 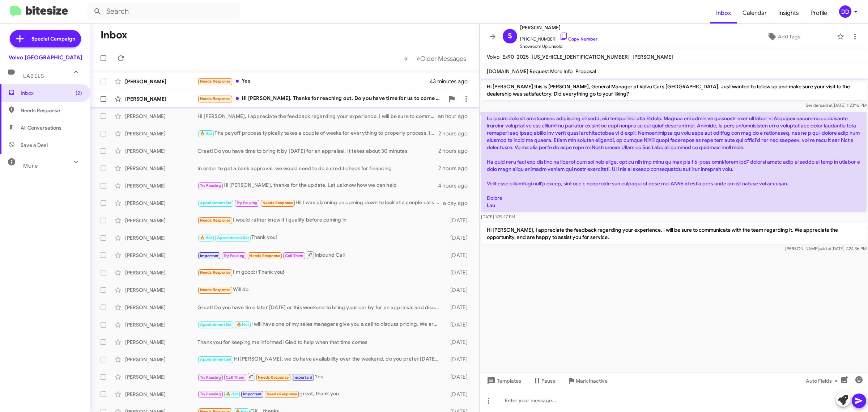 I want to click on button: Next, so click(x=441, y=58).